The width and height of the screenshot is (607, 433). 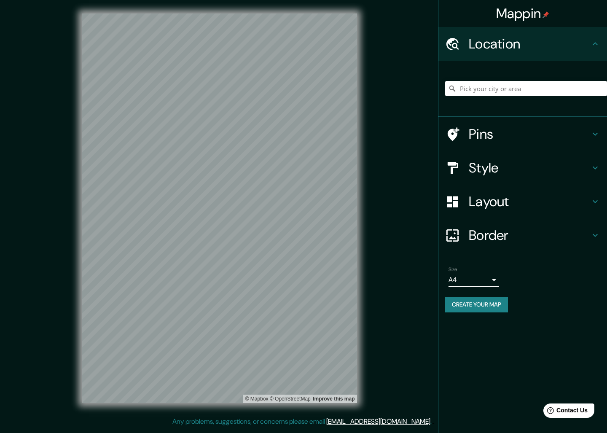 What do you see at coordinates (546, 15) in the screenshot?
I see `img: pin-icon.png` at bounding box center [546, 15].